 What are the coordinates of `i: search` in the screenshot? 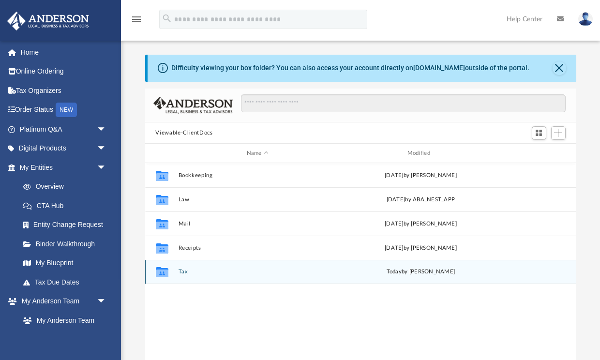 It's located at (167, 18).